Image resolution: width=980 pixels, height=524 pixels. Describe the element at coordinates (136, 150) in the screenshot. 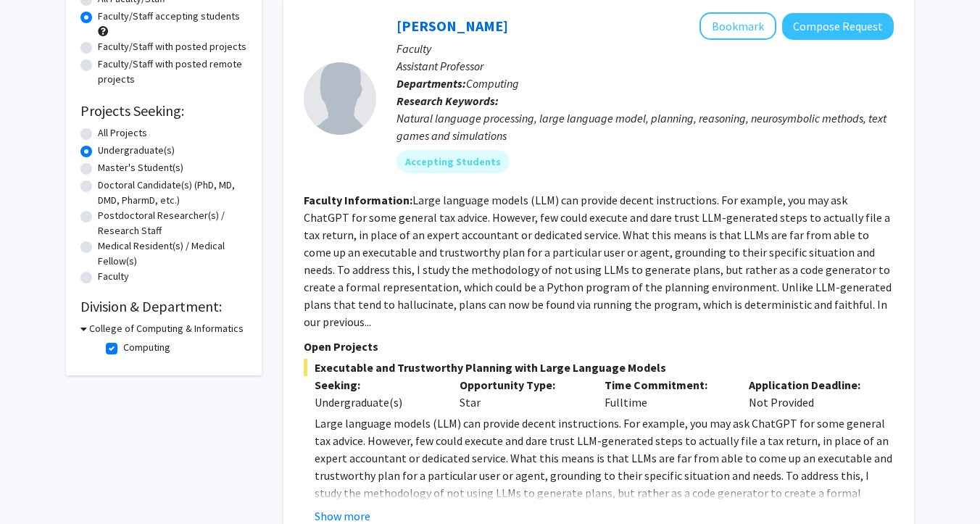

I see `label: Undergraduate(s)` at that location.